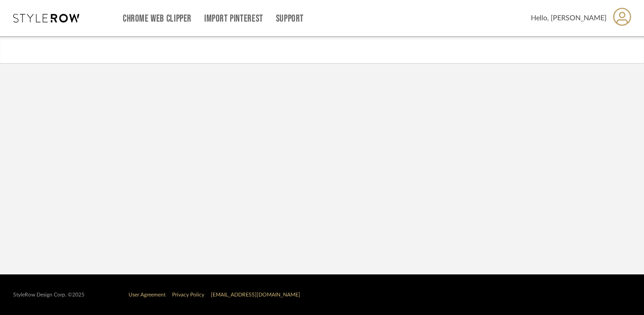 The width and height of the screenshot is (644, 315). What do you see at coordinates (188, 294) in the screenshot?
I see `a: Privacy Policy` at bounding box center [188, 294].